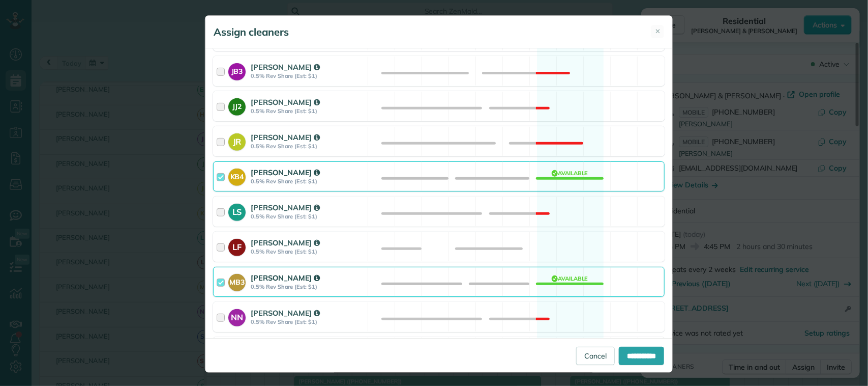 The image size is (868, 386). Describe the element at coordinates (237, 141) in the screenshot. I see `strong: JR` at that location.